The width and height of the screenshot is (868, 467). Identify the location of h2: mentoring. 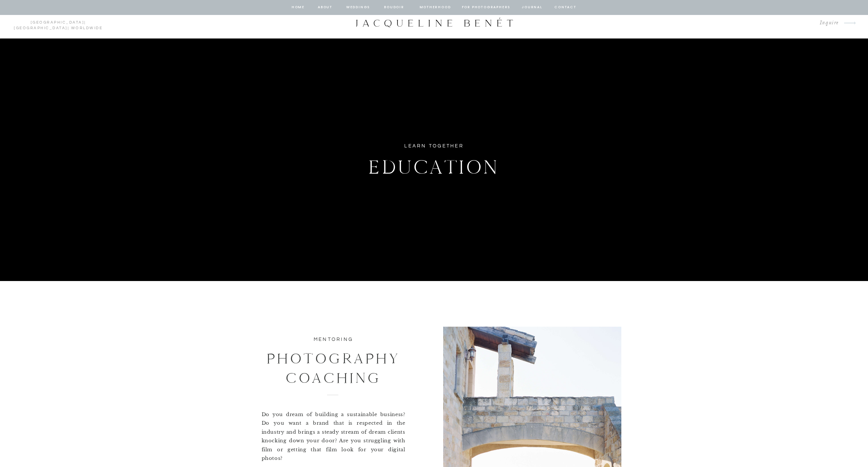
(333, 341).